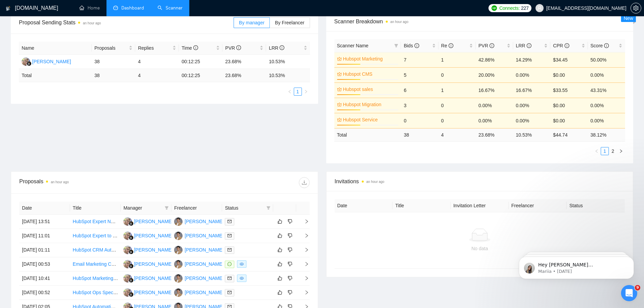 The image size is (644, 308). What do you see at coordinates (561, 46) in the screenshot?
I see `span: CPR` at bounding box center [561, 46].